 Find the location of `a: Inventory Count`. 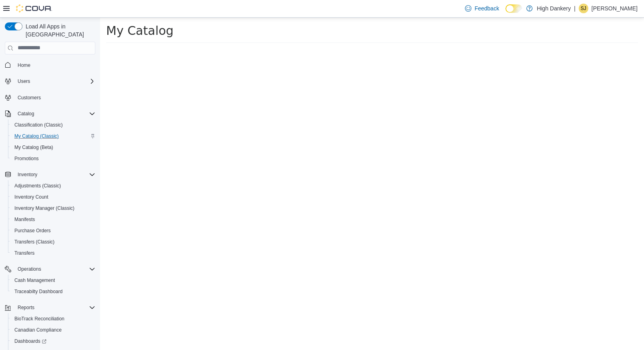

a: Inventory Count is located at coordinates (31, 197).